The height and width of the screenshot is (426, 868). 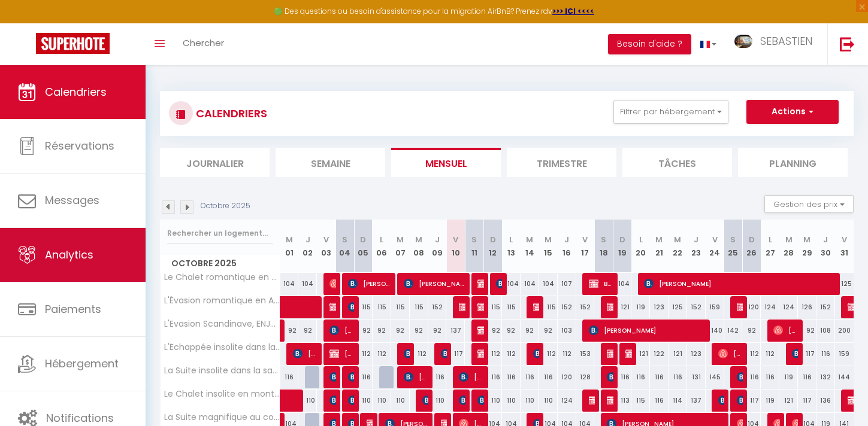 What do you see at coordinates (455, 354) in the screenshot?
I see `div: 117` at bounding box center [455, 354].